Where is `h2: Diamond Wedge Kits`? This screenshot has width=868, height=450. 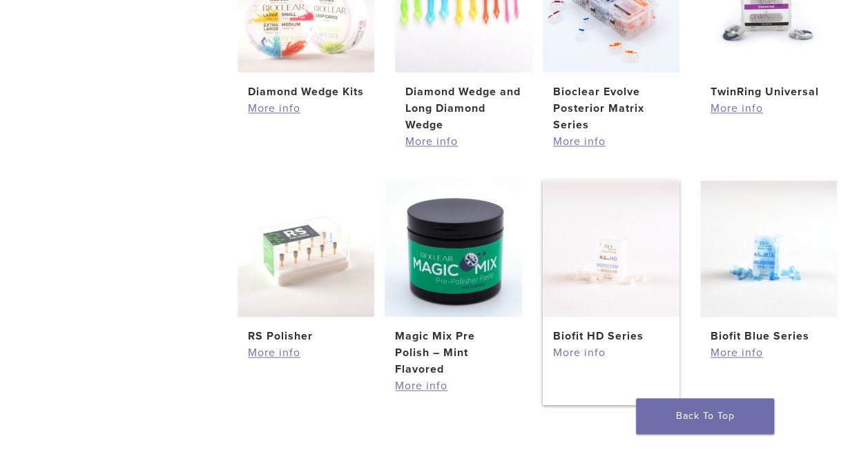 h2: Diamond Wedge Kits is located at coordinates (306, 92).